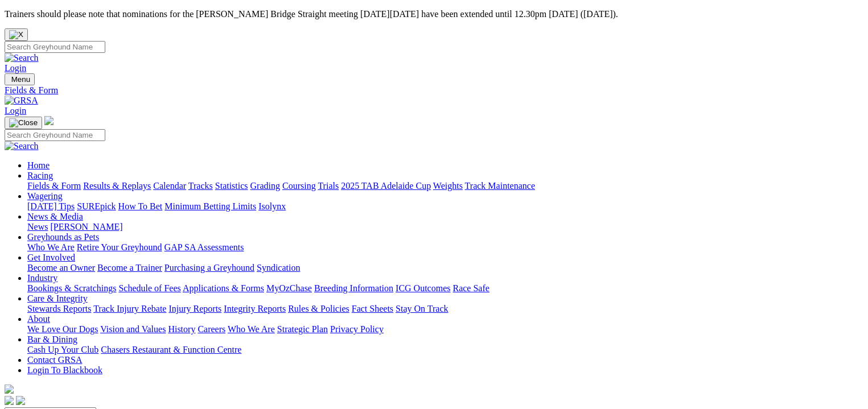  What do you see at coordinates (45, 196) in the screenshot?
I see `a: Wagering` at bounding box center [45, 196].